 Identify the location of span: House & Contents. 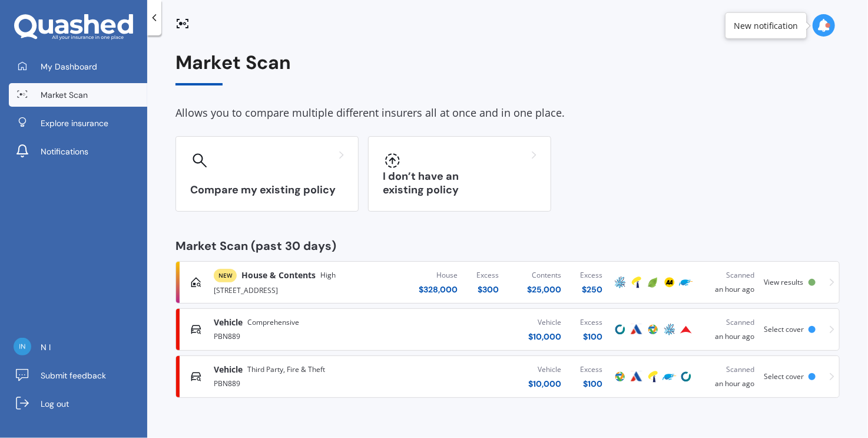
(279, 275).